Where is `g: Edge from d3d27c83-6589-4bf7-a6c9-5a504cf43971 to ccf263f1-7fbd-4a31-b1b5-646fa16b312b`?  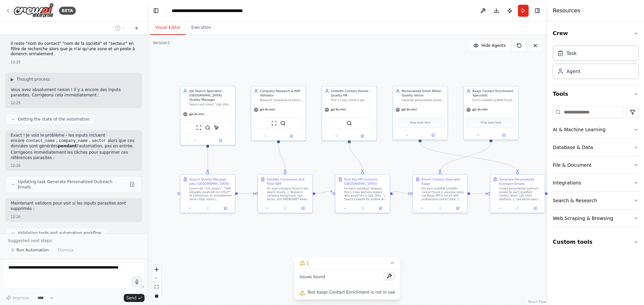
g: Edge from d3d27c83-6589-4bf7-a6c9-5a504cf43971 to ccf263f1-7fbd-4a31-b1b5-646fa16b312b is located at coordinates (401, 192).